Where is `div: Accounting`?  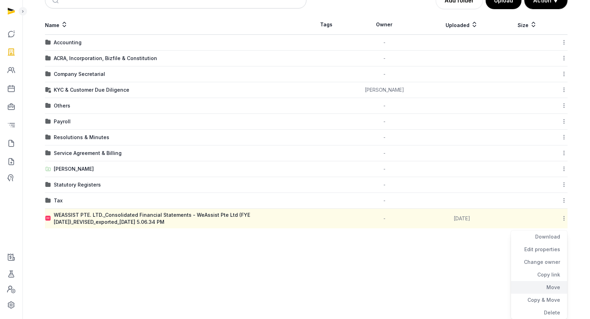 div: Accounting is located at coordinates (67, 43).